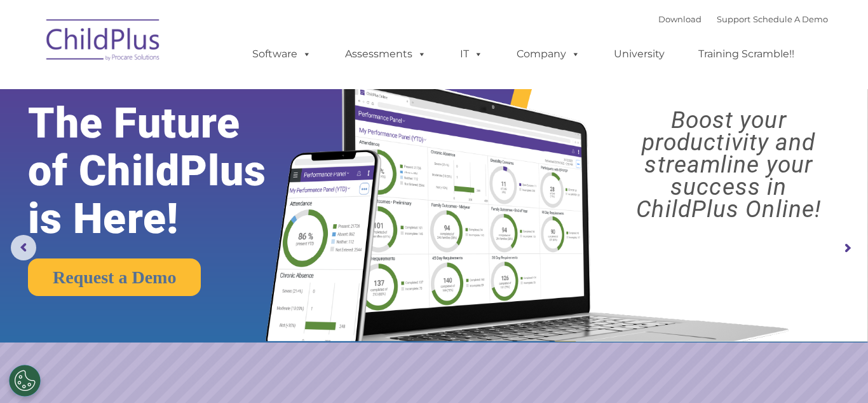 This screenshot has height=403, width=868. I want to click on rs-layer: Boost your productivity and streamline your success in ChildPlus Online!, so click(728, 164).